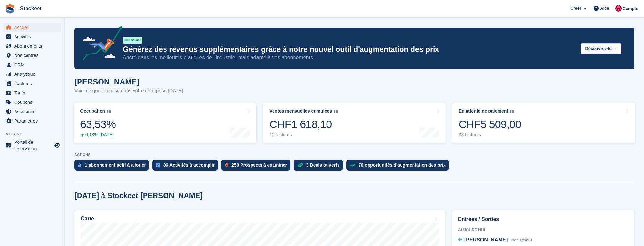  I want to click on span: Analytique, so click(33, 74).